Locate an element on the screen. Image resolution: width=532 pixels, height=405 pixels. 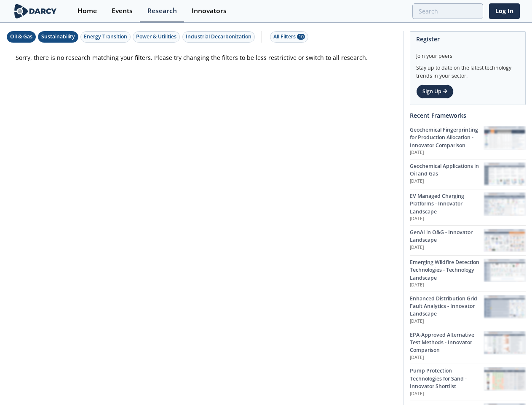
button: Energy Transition is located at coordinates (105, 36).